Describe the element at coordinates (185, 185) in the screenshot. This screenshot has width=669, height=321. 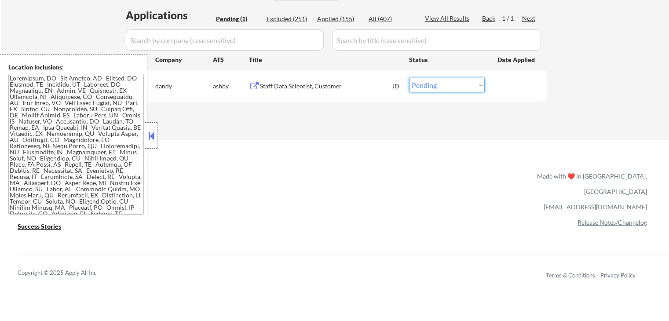
I see `a: Refer & earn free applications 👯‍♀️` at that location.